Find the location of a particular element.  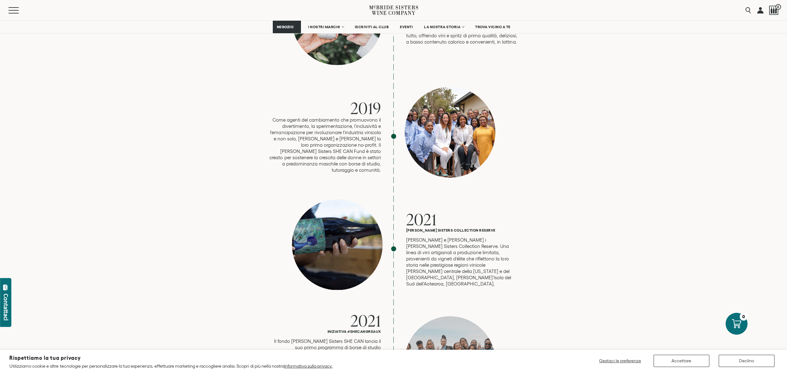

a: EVENTI is located at coordinates (406, 27).